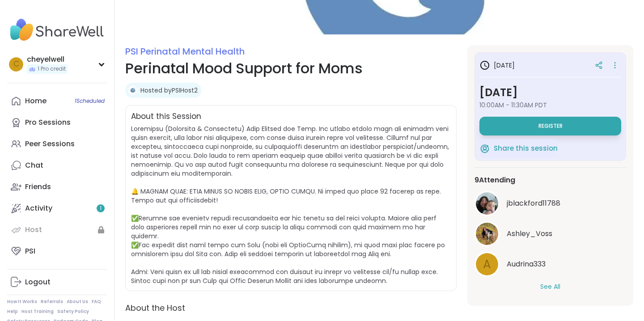  Describe the element at coordinates (485, 148) in the screenshot. I see `img: ShareWell Logomark` at that location.